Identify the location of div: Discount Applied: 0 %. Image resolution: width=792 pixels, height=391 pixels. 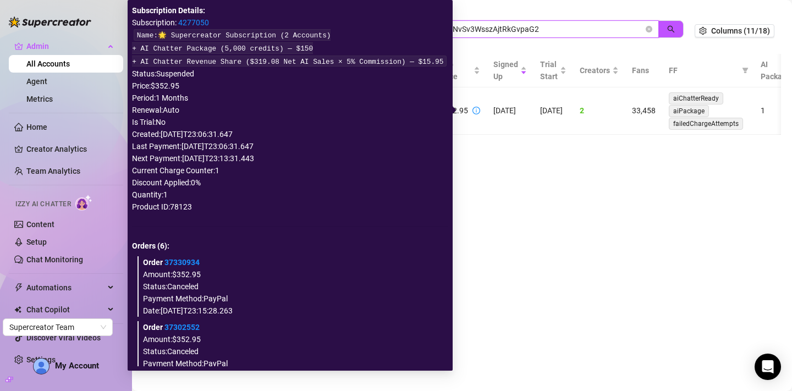
(290, 183).